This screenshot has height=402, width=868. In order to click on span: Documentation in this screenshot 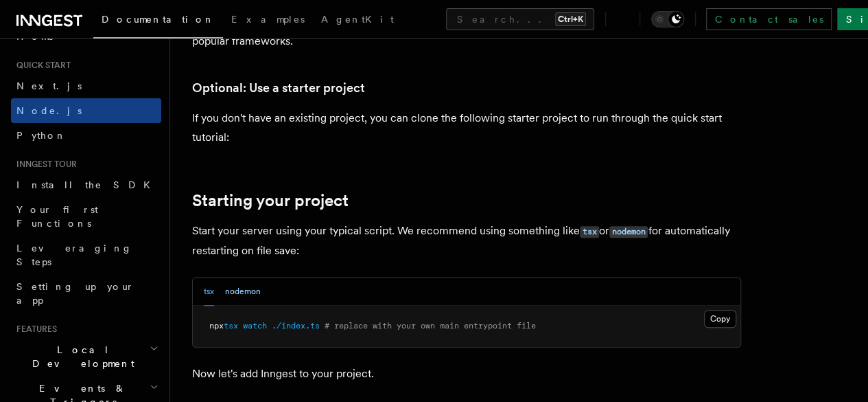, I will do `click(158, 19)`.